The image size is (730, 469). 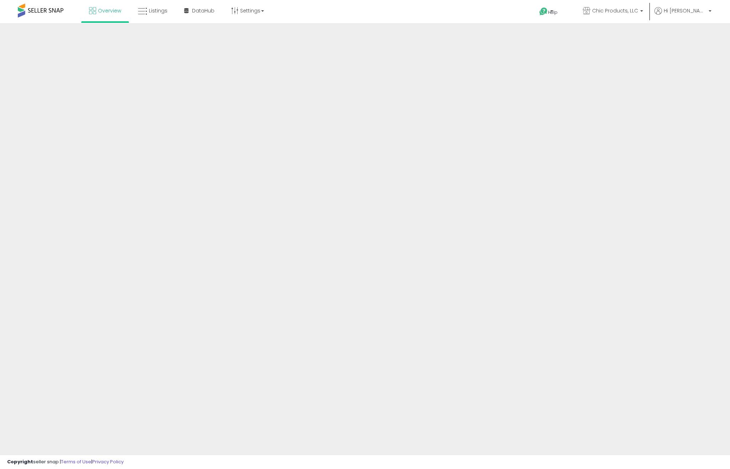 What do you see at coordinates (552, 12) in the screenshot?
I see `a: Help` at bounding box center [552, 12].